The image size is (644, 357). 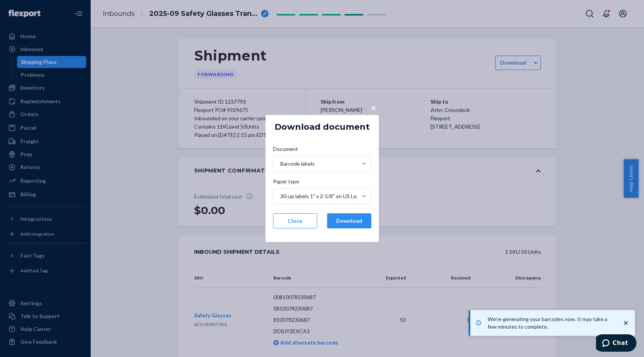 What do you see at coordinates (322, 127) in the screenshot?
I see `h5: Download document` at bounding box center [322, 127].